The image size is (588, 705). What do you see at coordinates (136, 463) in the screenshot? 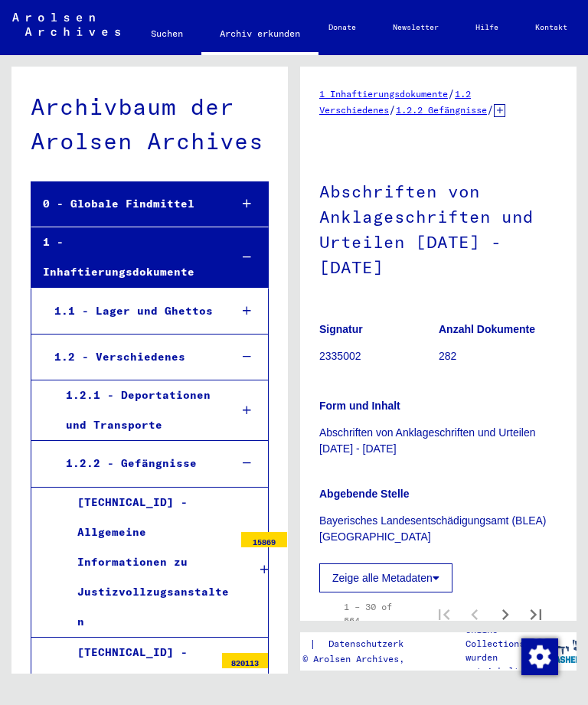
I see `div: 1.2.2 - Gefängnisse` at bounding box center [136, 463].